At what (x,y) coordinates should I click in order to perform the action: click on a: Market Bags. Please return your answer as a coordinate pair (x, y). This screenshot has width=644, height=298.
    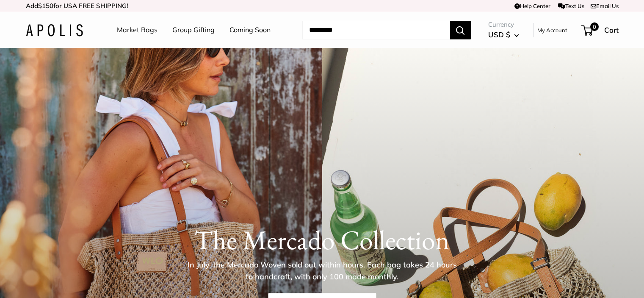
    Looking at the image, I should click on (137, 30).